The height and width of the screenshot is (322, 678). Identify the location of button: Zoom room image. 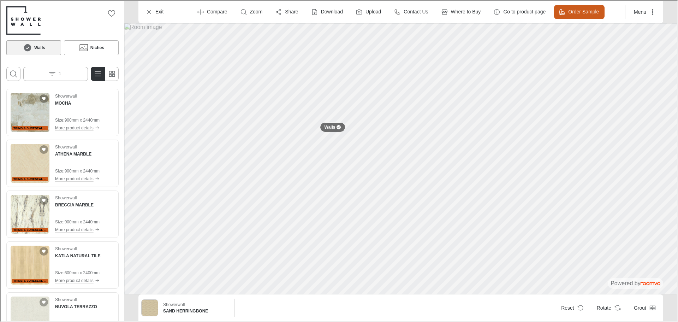
(252, 11).